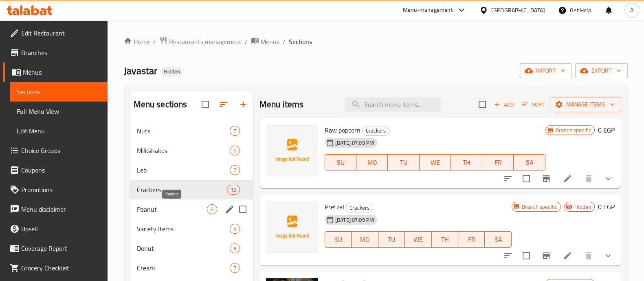 This screenshot has height=281, width=644. Describe the element at coordinates (482, 104) in the screenshot. I see `span: Select section` at that location.